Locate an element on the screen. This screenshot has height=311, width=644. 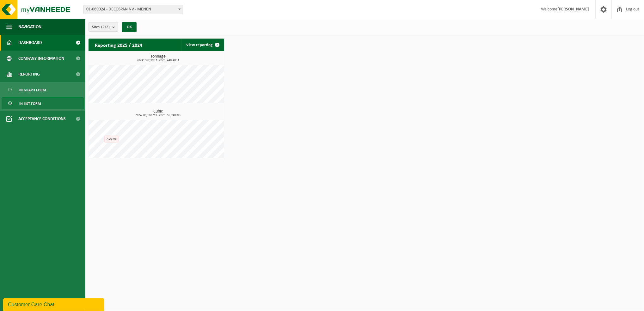
span: Acceptance conditions is located at coordinates (42, 119).